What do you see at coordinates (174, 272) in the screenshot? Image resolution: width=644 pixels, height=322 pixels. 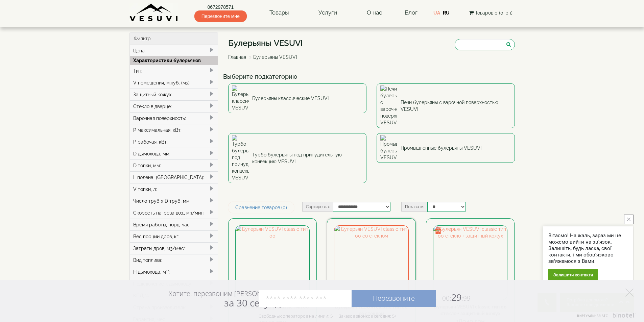 I see `div: H дымохода, м**:` at bounding box center [174, 272].